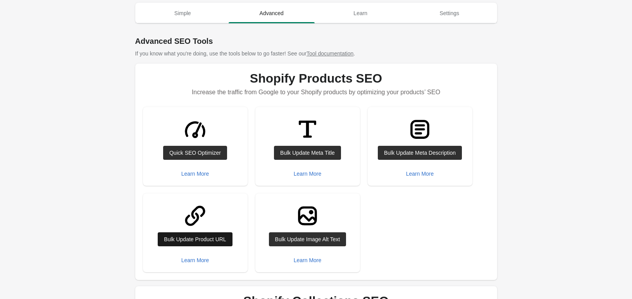 This screenshot has height=299, width=632. I want to click on div: Bulk Update Product URL, so click(195, 239).